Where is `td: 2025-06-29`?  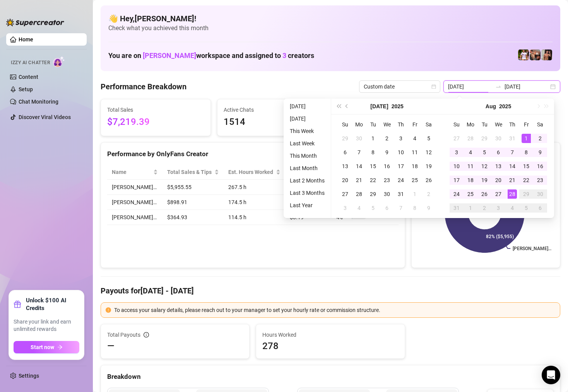 td: 2025-06-29 is located at coordinates (345, 138).